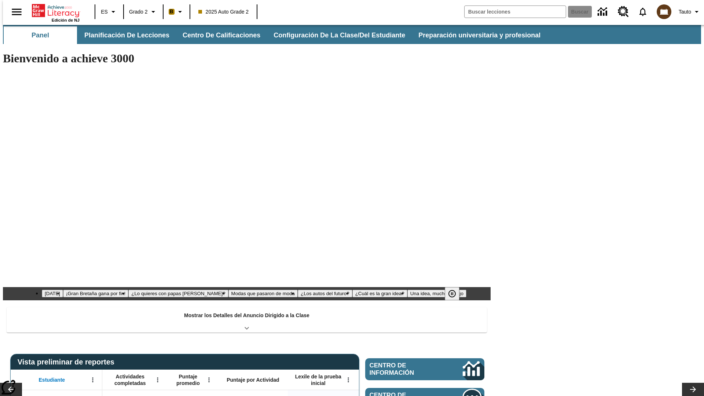 The width and height of the screenshot is (704, 396). I want to click on button: Carrusel de lecciones, seguir, so click(693, 390).